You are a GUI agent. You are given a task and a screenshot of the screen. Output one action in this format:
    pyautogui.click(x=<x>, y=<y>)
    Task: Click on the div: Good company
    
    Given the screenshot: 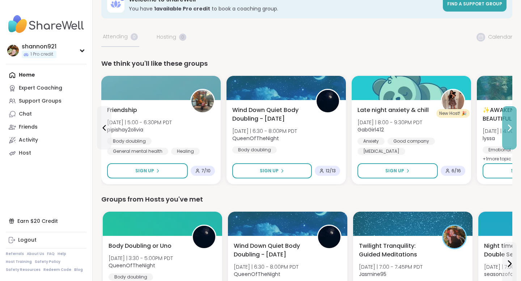 What is the action you would take?
    pyautogui.click(x=411, y=141)
    